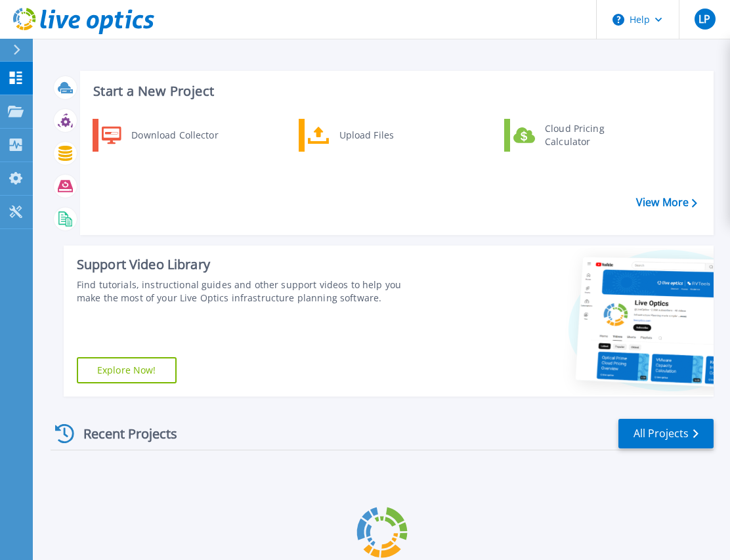  Describe the element at coordinates (127, 370) in the screenshot. I see `a: Explore Now!` at that location.